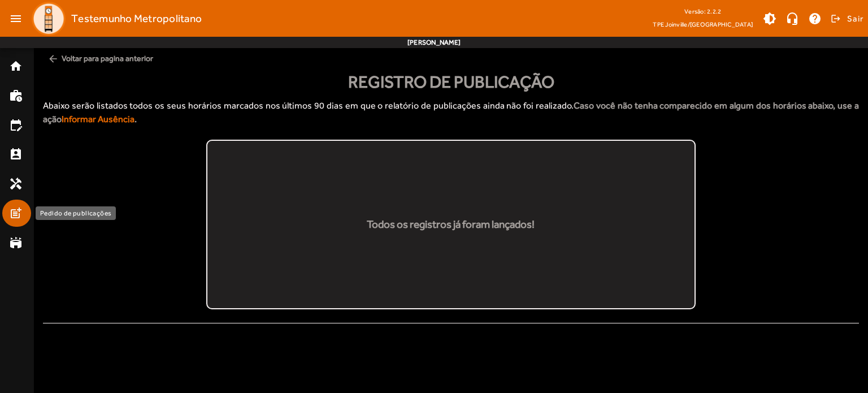 The height and width of the screenshot is (393, 868). What do you see at coordinates (451, 112) in the screenshot?
I see `p: Abaixo serão listados todos os seus horários marcados nos últimos 90 dias em que o relatório de p...` at bounding box center [451, 112].